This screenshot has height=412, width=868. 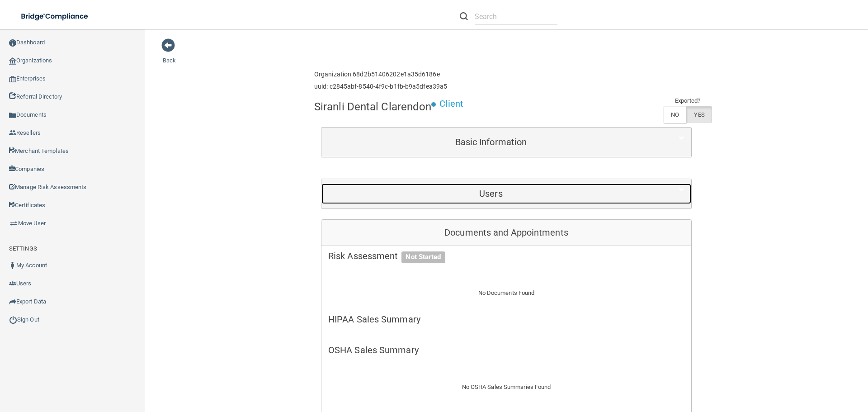 What do you see at coordinates (55, 16) in the screenshot?
I see `img: bridge_compliance_login_screen.278c3ca4.svg` at bounding box center [55, 16].